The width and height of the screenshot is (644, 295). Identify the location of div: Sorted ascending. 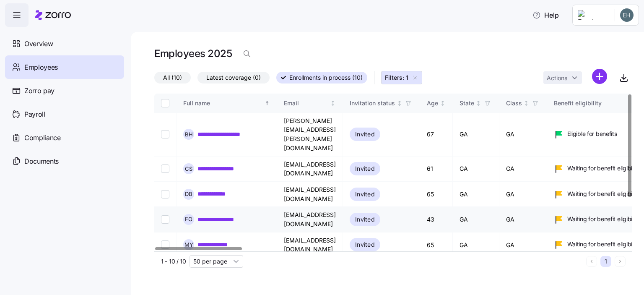
(267, 103).